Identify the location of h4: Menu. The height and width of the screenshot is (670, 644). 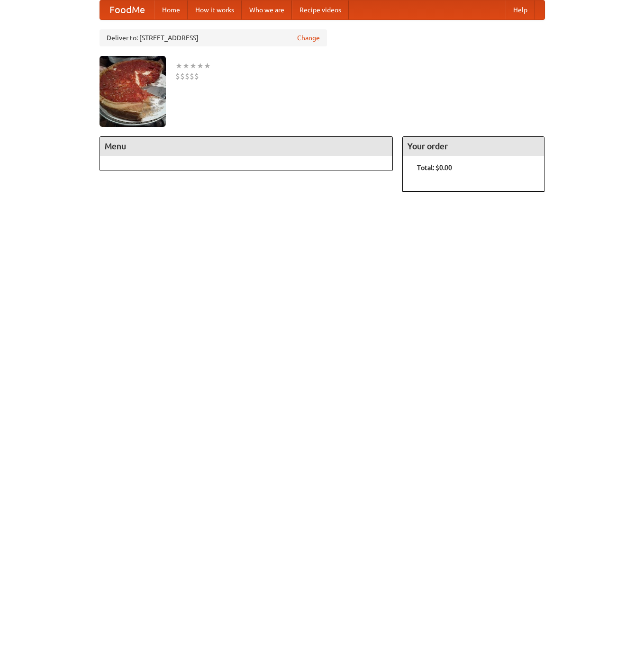
(247, 146).